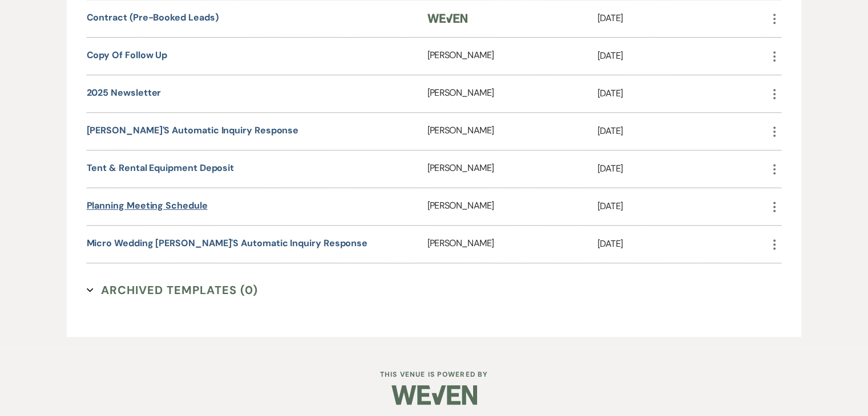  What do you see at coordinates (127, 55) in the screenshot?
I see `a: Copy of Follow Up` at bounding box center [127, 55].